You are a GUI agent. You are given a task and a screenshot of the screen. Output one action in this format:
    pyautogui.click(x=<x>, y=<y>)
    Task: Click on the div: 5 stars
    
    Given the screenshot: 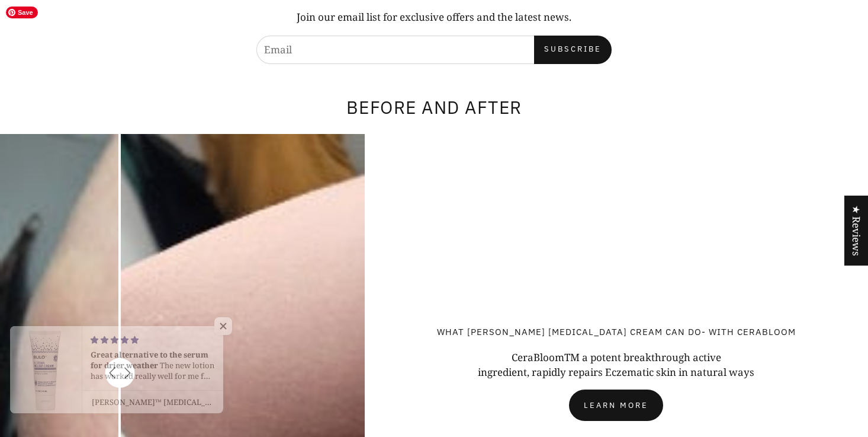 What is the action you would take?
    pyautogui.click(x=153, y=340)
    